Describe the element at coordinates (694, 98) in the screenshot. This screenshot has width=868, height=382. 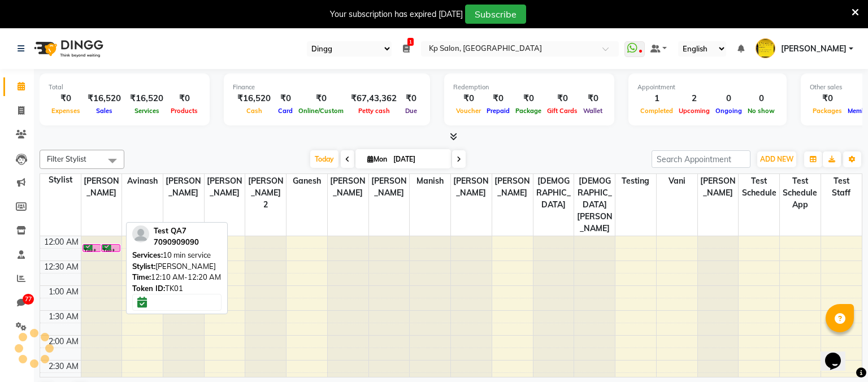
I see `div: 2` at that location.